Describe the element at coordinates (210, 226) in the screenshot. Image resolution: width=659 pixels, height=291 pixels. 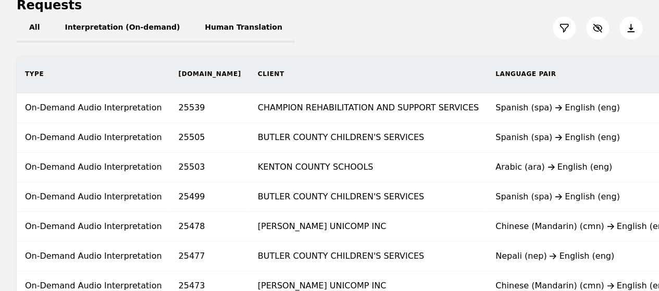
I see `td: 25478` at that location.